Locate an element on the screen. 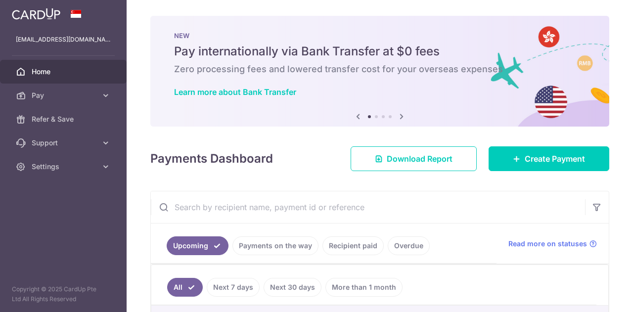 This screenshot has width=633, height=312. h5: Pay internationally via Bank Transfer at $0 fees is located at coordinates (380, 51).